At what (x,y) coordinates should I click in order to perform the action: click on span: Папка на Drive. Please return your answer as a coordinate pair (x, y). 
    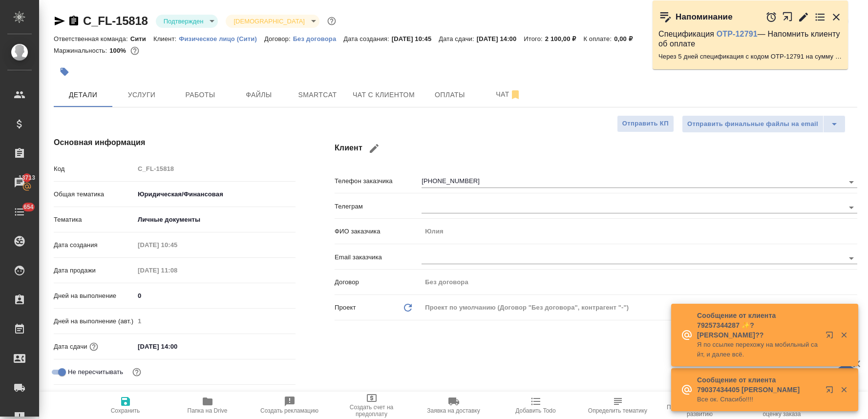
    Looking at the image, I should click on (208, 411).